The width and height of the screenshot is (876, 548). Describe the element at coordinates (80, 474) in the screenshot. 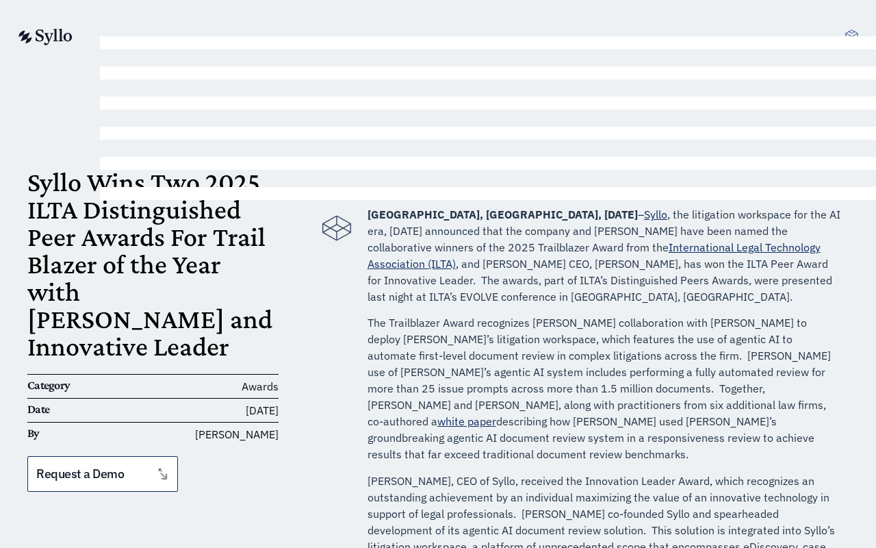

I see `span: Request a Demo` at that location.